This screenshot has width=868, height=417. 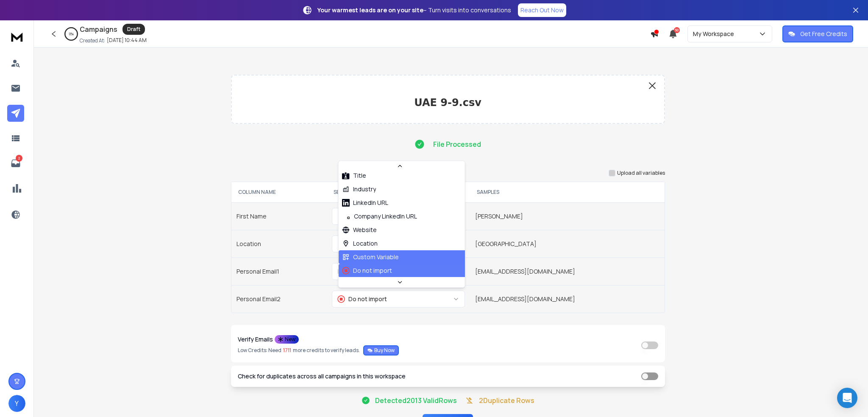 I want to click on div: Email, so click(x=350, y=271).